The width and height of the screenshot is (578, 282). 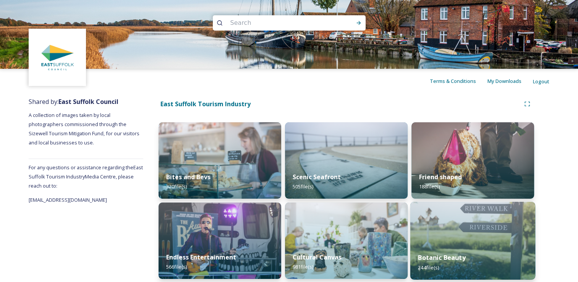 I want to click on span: 505 file(s), so click(x=303, y=186).